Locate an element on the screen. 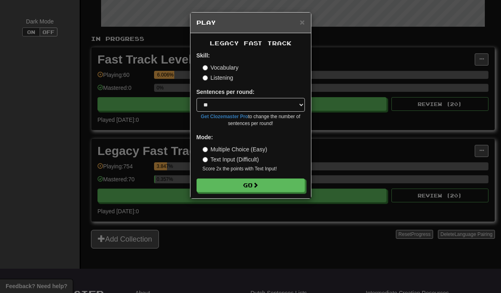 This screenshot has width=501, height=293. label: Listening is located at coordinates (218, 78).